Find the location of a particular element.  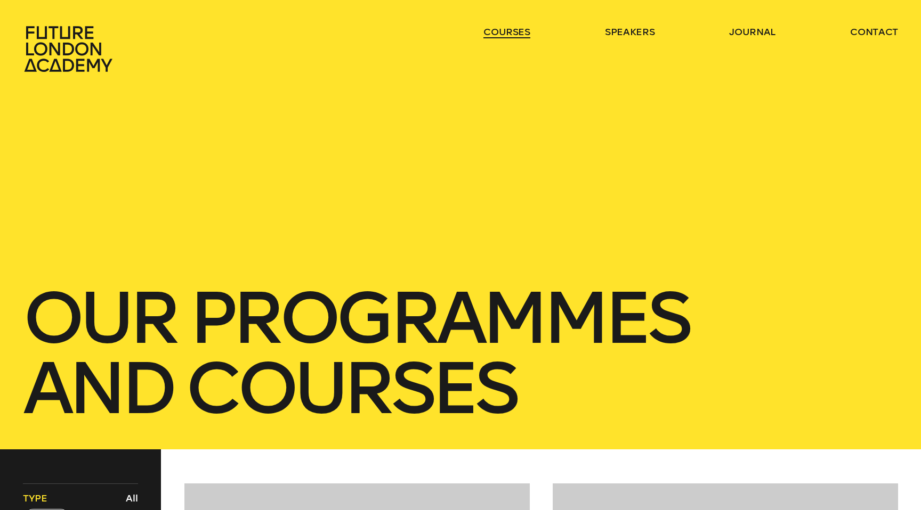

a: contact is located at coordinates (874, 32).